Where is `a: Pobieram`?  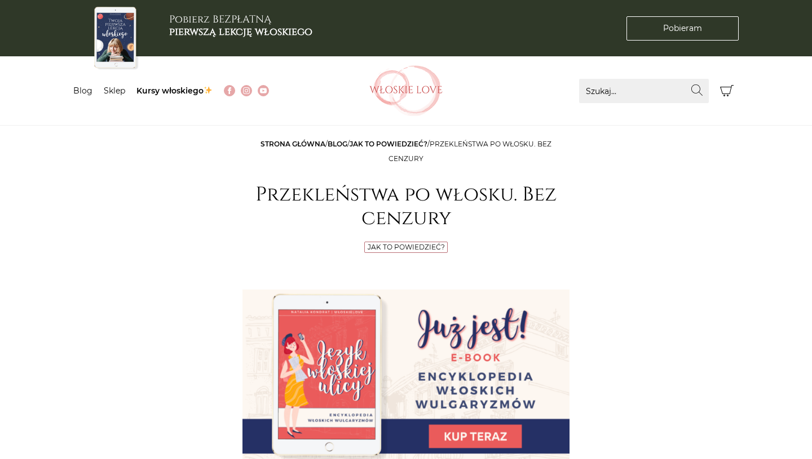
a: Pobieram is located at coordinates (682, 28).